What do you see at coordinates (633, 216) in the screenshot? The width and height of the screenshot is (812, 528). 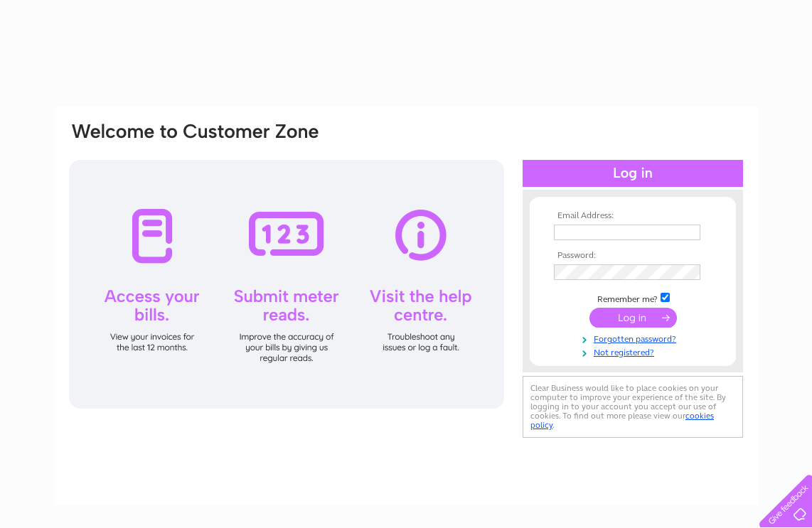 I see `th: Email Address:` at bounding box center [633, 216].